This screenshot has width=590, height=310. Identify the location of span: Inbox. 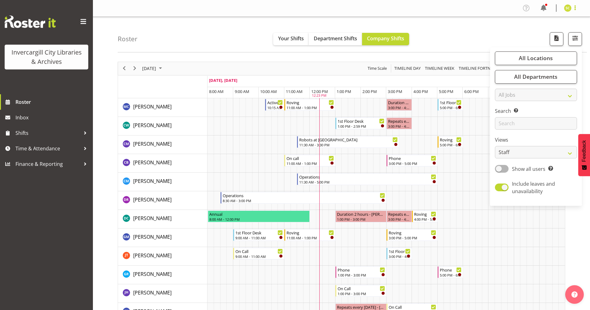
(53, 117).